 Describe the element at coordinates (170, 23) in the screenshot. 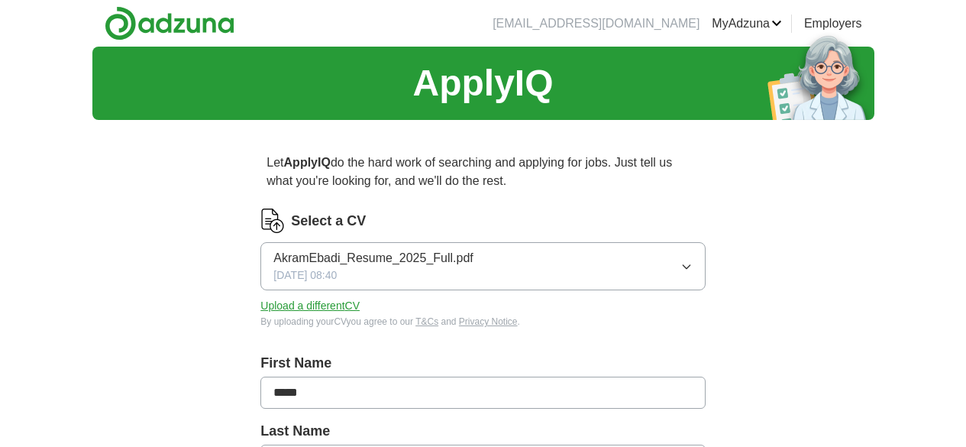

I see `img: Adzuna logo` at that location.